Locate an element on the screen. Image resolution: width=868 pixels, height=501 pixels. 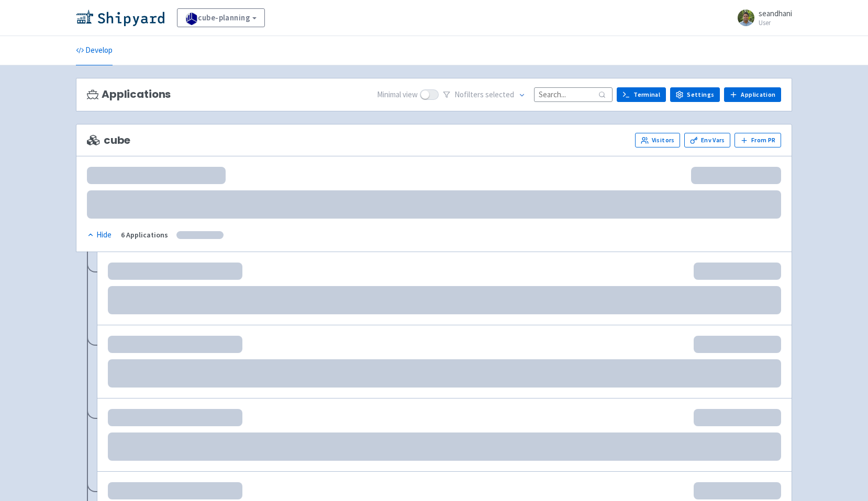
input: Search... is located at coordinates (573, 94).